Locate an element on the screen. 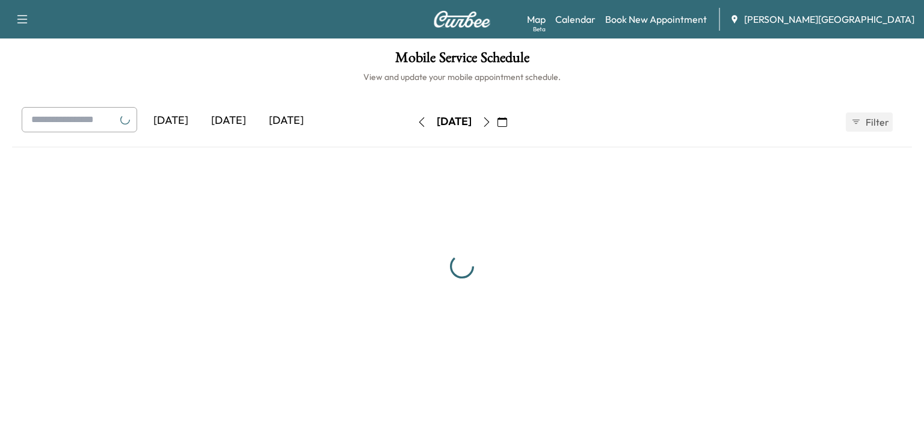 This screenshot has height=439, width=924. div: Beta is located at coordinates (539, 29).